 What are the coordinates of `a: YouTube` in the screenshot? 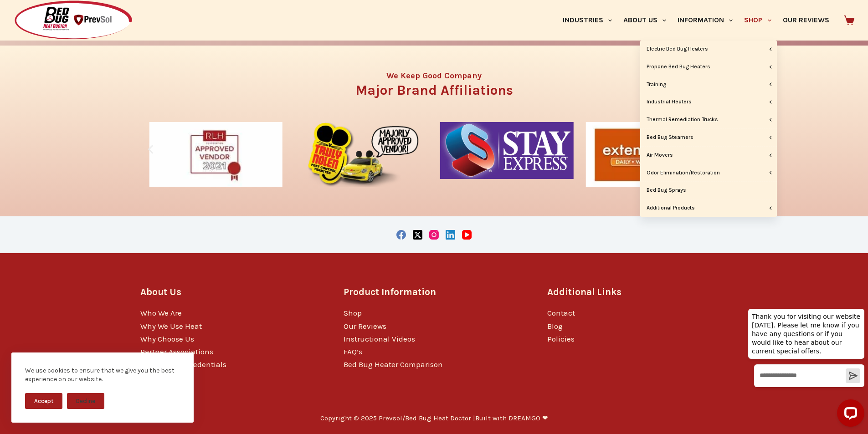 It's located at (467, 235).